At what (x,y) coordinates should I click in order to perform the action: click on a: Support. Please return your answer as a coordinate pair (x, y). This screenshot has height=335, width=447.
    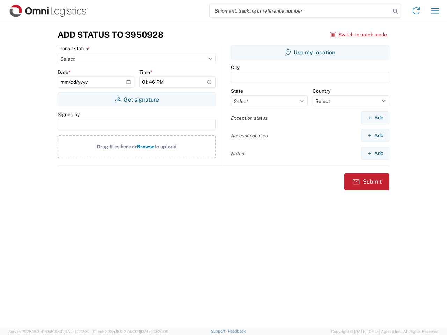
    Looking at the image, I should click on (220, 331).